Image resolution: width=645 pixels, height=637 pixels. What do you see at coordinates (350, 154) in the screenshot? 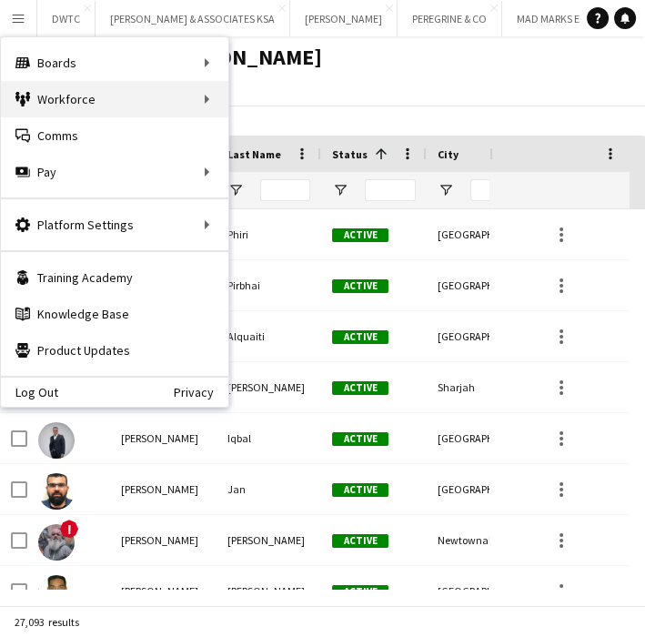
I see `span: Status` at bounding box center [350, 154].